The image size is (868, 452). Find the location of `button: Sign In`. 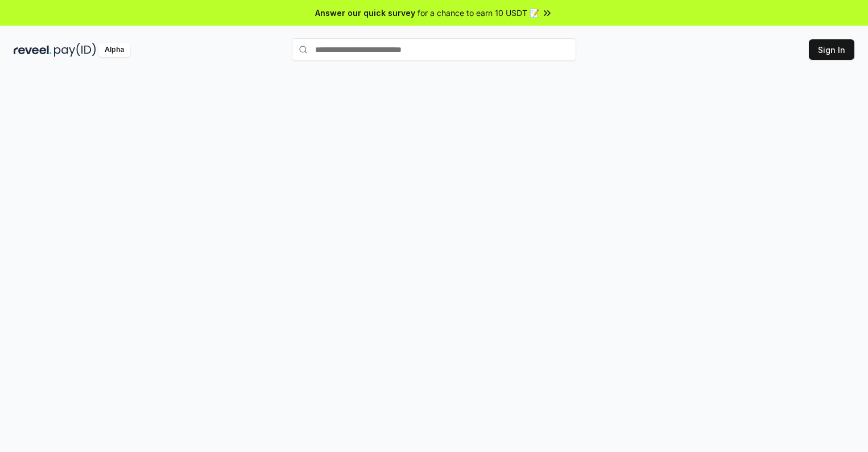

button: Sign In is located at coordinates (832, 50).